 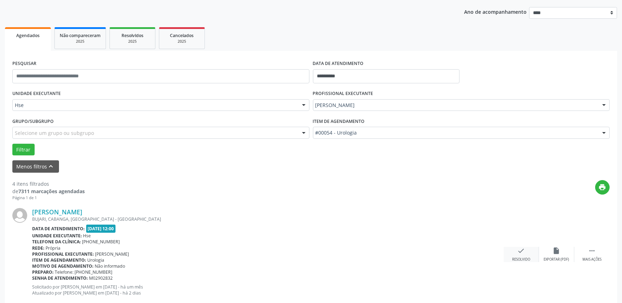 I want to click on span: M02902832, so click(x=101, y=278).